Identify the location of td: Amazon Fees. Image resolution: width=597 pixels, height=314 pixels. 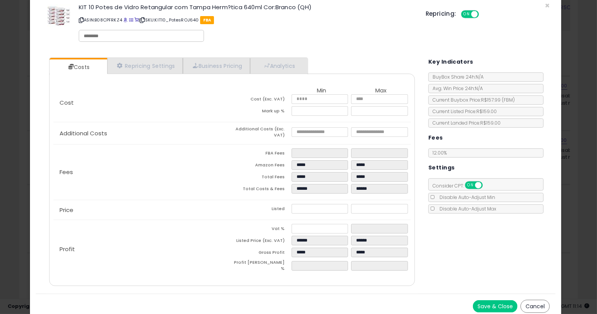
(261, 166).